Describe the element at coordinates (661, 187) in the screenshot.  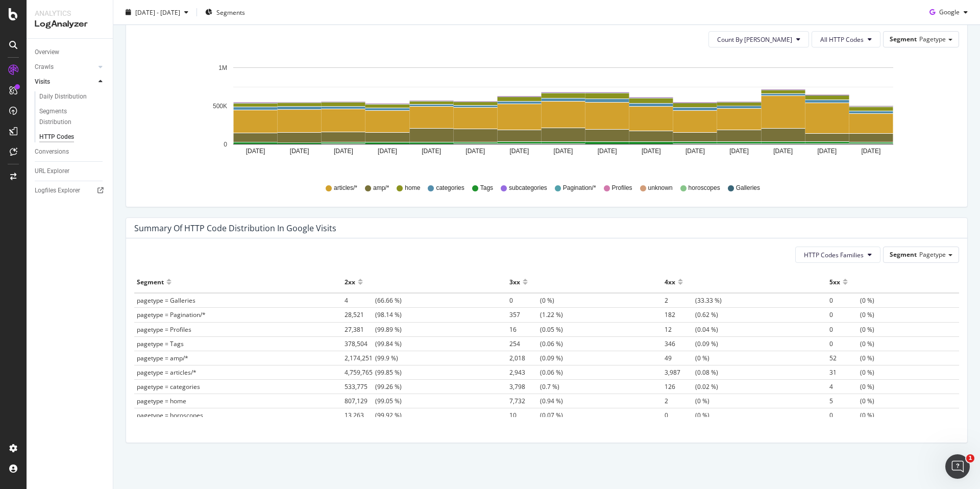
I see `span: unknown` at that location.